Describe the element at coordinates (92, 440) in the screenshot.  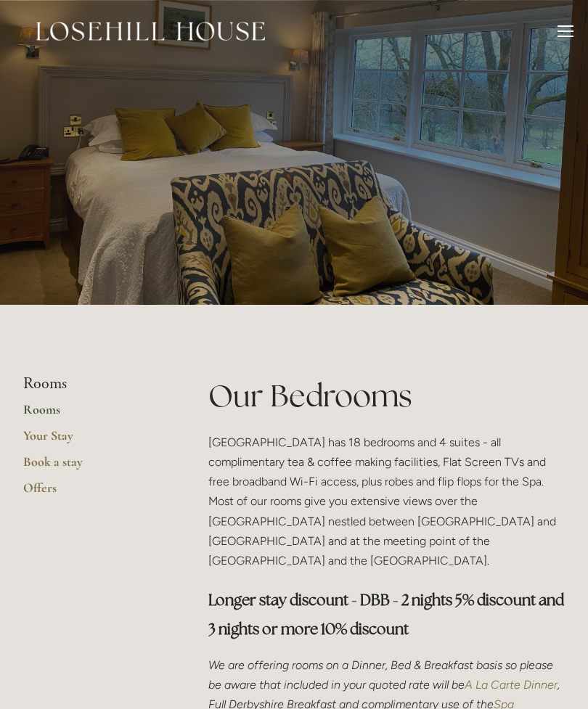
I see `a: Your Stay` at that location.